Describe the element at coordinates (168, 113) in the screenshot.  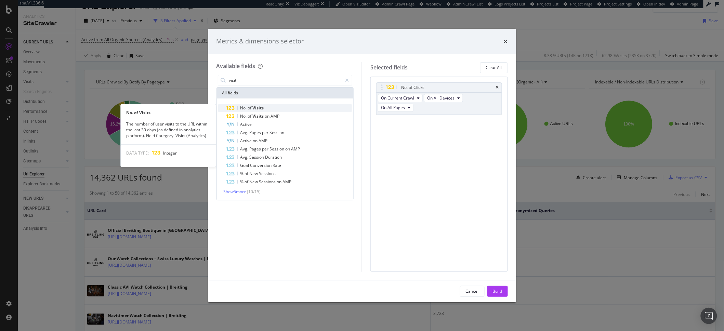
I see `div: No. of Visits` at that location.